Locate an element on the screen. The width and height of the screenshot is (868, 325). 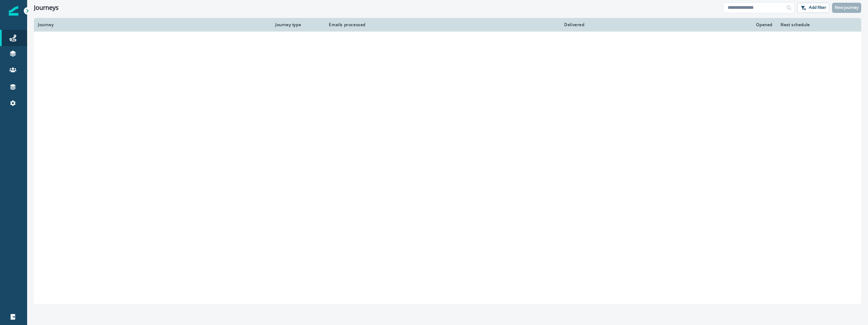
div: Delivered is located at coordinates (479, 25).